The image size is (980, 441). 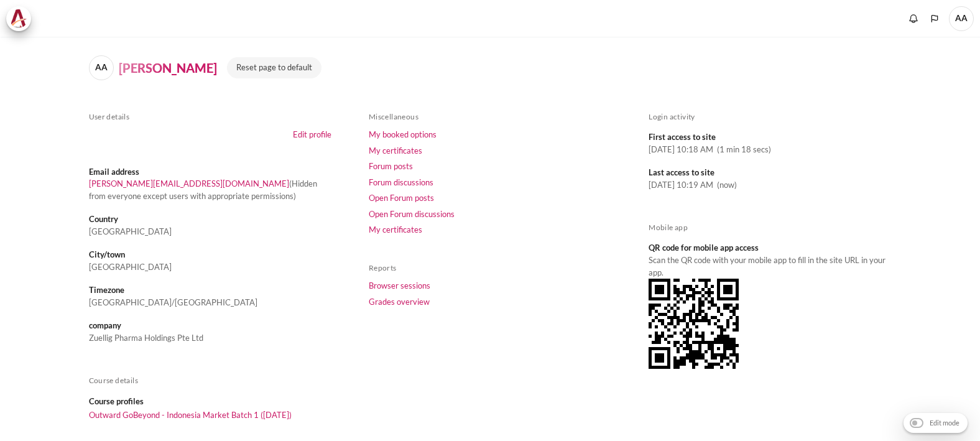 I want to click on button: Languages, so click(x=935, y=18).